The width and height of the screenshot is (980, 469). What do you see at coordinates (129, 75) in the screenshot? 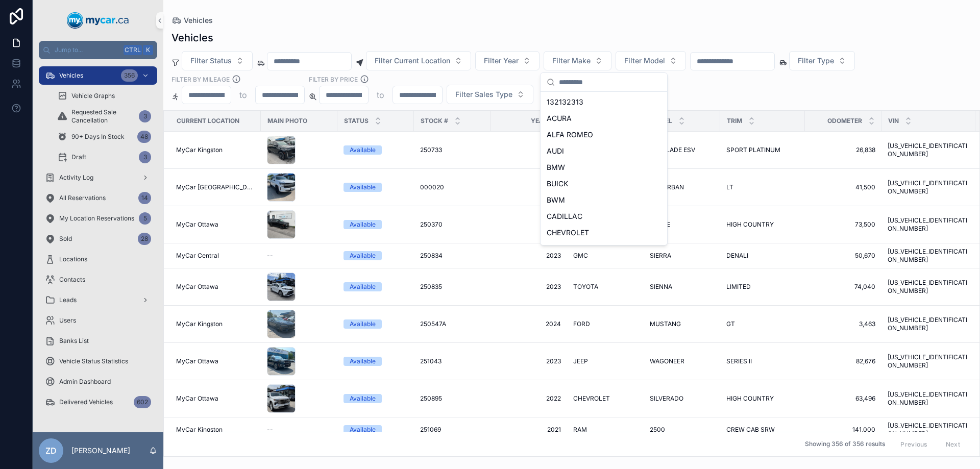
I see `div: 356` at bounding box center [129, 75].